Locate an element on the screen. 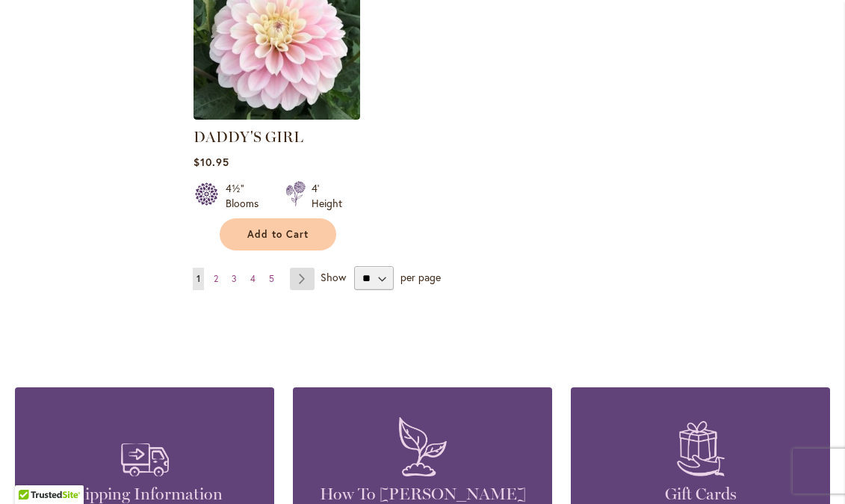 The image size is (845, 504). span: Add to Cart is located at coordinates (278, 234).